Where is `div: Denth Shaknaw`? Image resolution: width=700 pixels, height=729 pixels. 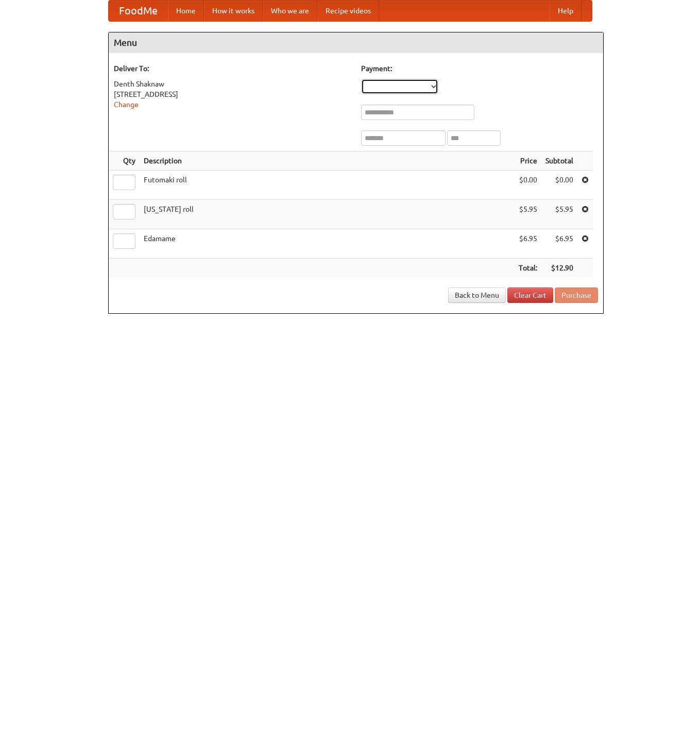 div: Denth Shaknaw is located at coordinates (232, 84).